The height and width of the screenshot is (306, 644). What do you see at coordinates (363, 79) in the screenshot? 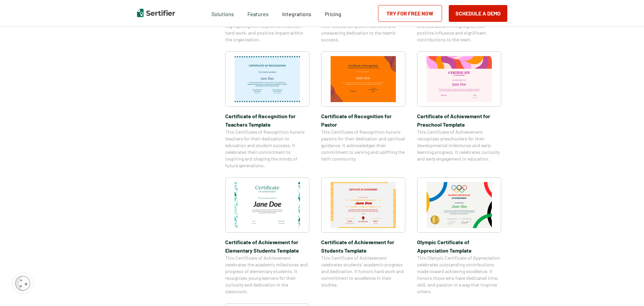
I see `img: Certificate of Recognition for Pastor` at bounding box center [363, 79].